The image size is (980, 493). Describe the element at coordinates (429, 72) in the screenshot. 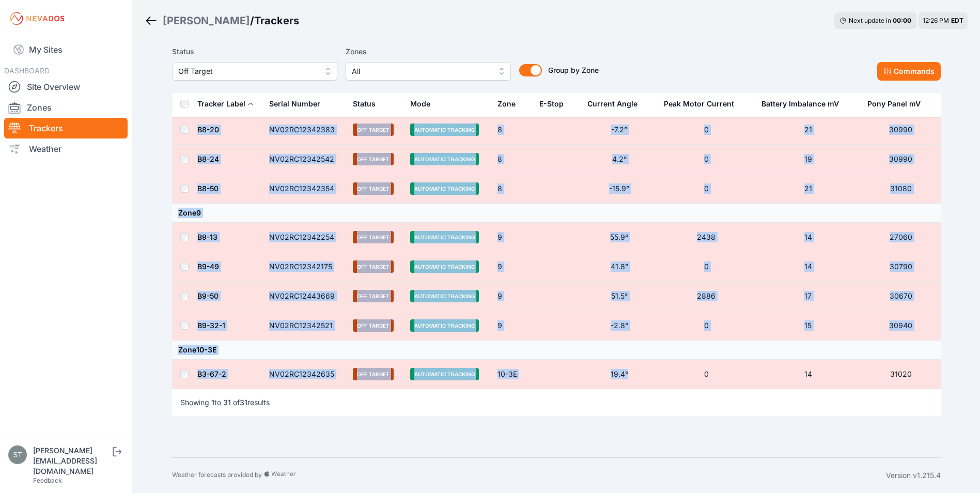

I see `button: All` at that location.